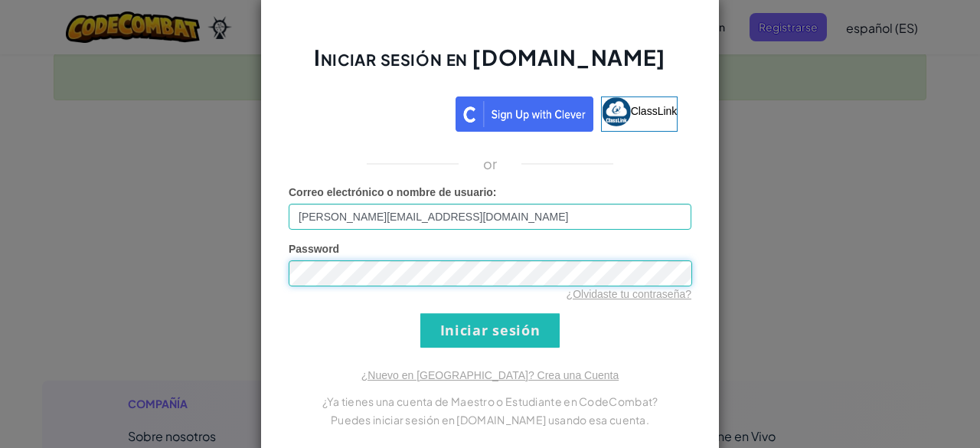 The width and height of the screenshot is (980, 448). What do you see at coordinates (490, 401) in the screenshot?
I see `p: ¿Ya tienes una cuenta de Maestro o Estudiante en CodeCombat?` at bounding box center [490, 401].